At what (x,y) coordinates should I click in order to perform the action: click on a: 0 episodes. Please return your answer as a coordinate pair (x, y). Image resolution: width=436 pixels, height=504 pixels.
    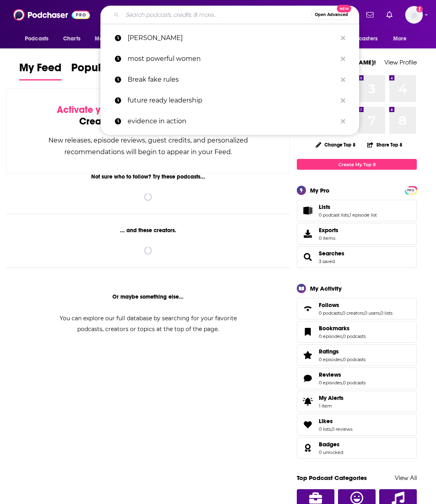
    Looking at the image, I should click on (331, 360).